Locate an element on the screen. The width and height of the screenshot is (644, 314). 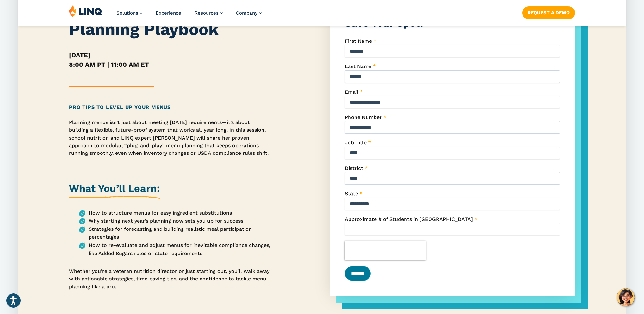
li: Strategies for forecasting and building realistic meal participation percentages is located at coordinates (175, 233).